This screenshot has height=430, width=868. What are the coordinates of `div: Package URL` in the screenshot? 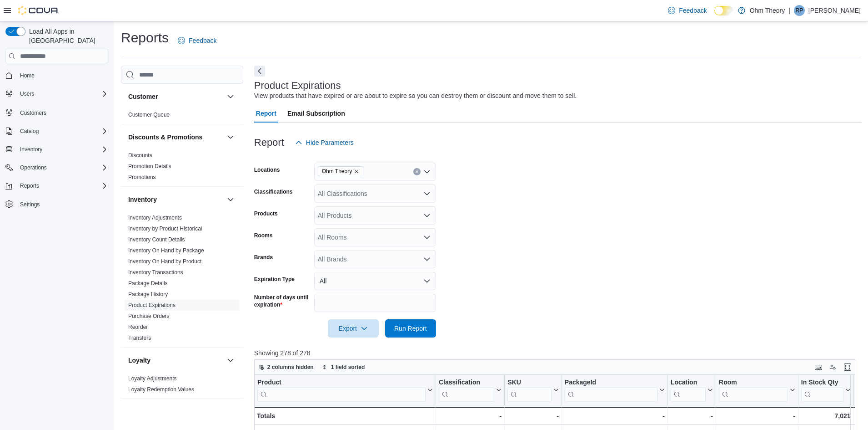 It's located at (611, 389).